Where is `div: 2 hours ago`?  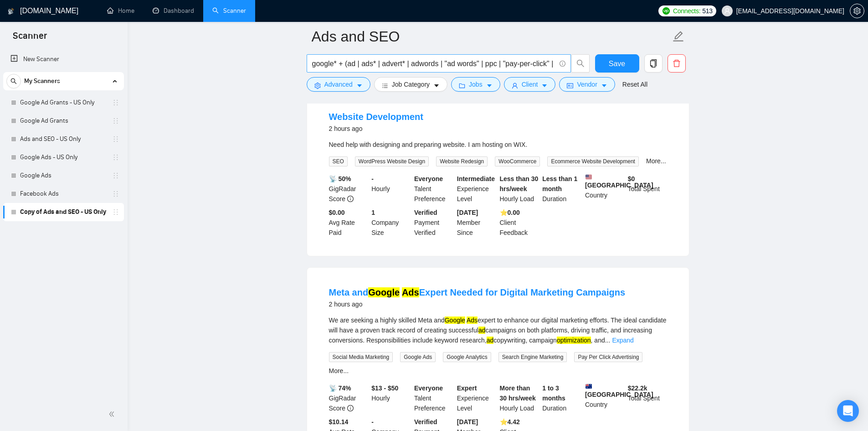 div: 2 hours ago is located at coordinates (376, 129).